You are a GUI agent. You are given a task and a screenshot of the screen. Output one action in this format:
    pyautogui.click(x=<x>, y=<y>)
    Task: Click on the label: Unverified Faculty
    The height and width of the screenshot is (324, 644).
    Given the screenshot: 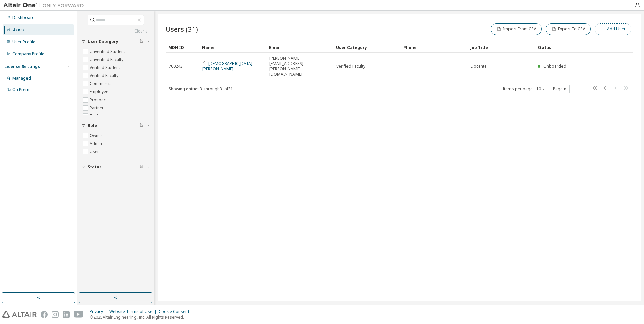 What is the action you would take?
    pyautogui.click(x=107, y=60)
    